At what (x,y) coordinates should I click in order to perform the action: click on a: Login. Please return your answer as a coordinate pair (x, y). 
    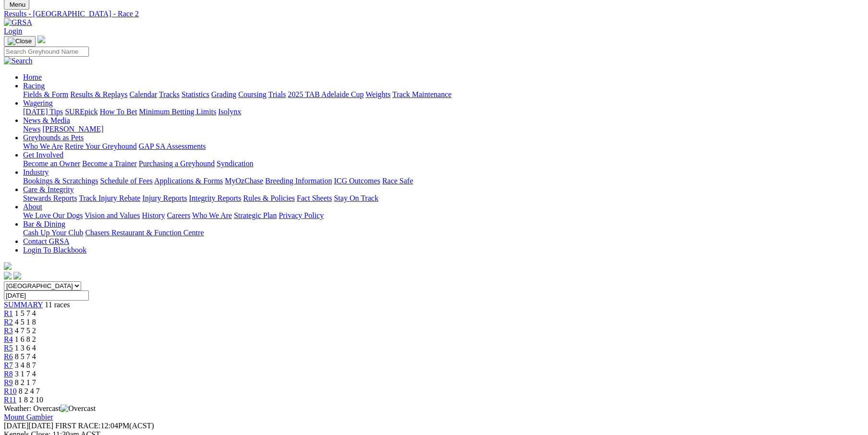
    Looking at the image, I should click on (13, 31).